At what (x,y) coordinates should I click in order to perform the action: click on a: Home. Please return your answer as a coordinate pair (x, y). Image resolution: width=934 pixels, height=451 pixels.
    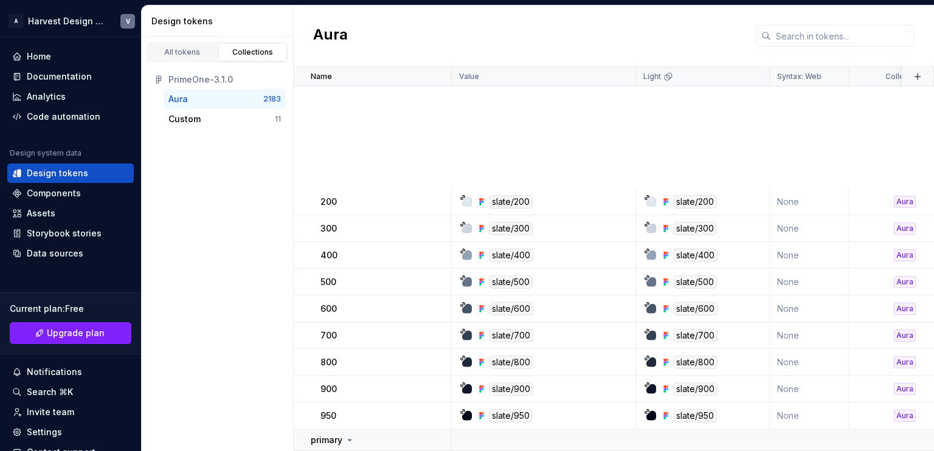
    Looking at the image, I should click on (71, 57).